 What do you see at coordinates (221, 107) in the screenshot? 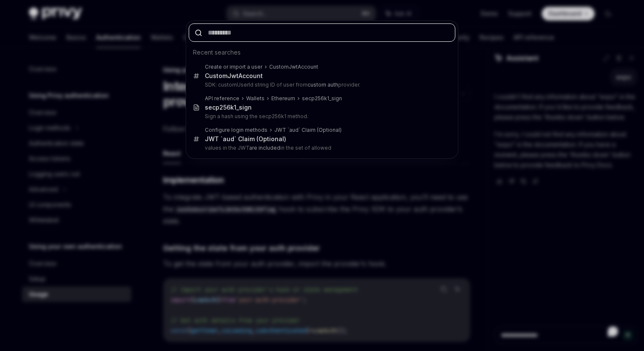
I see `b: secp256k1` at bounding box center [221, 107].